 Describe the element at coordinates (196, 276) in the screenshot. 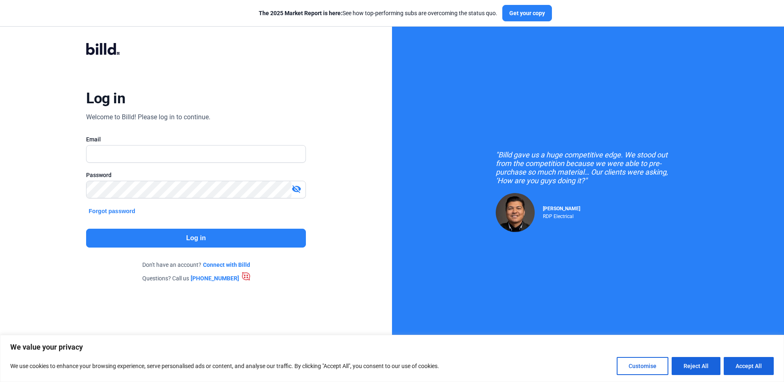

I see `div: Questions? Call us` at that location.